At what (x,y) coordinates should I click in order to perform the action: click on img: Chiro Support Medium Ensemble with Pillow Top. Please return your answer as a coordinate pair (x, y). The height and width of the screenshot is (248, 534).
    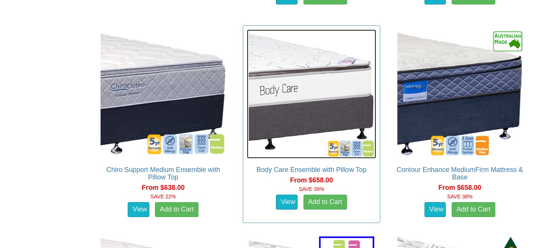
    Looking at the image, I should click on (163, 94).